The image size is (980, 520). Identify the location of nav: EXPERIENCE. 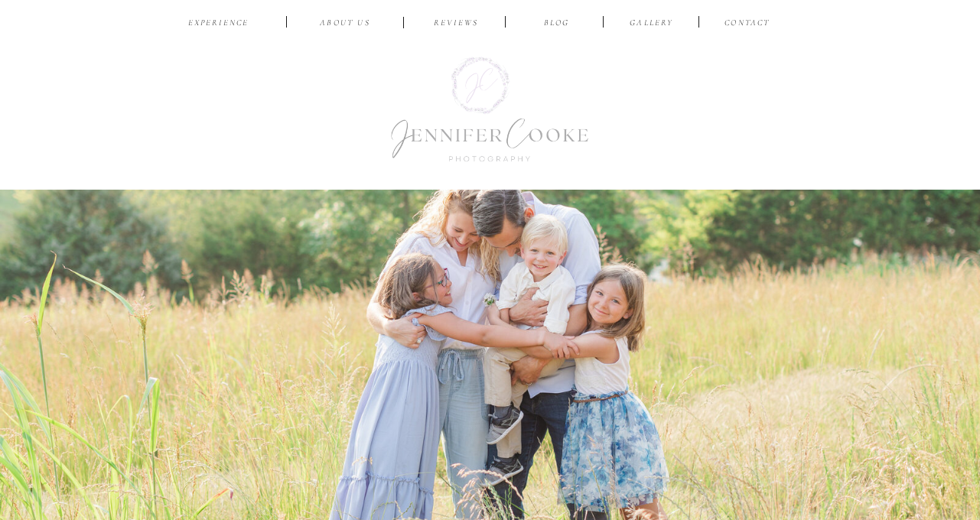
(218, 24).